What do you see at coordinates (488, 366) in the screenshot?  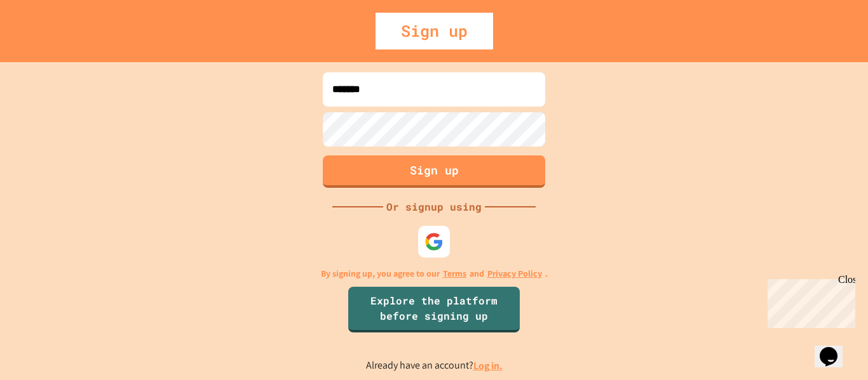 I see `a: Log in.` at bounding box center [488, 366].